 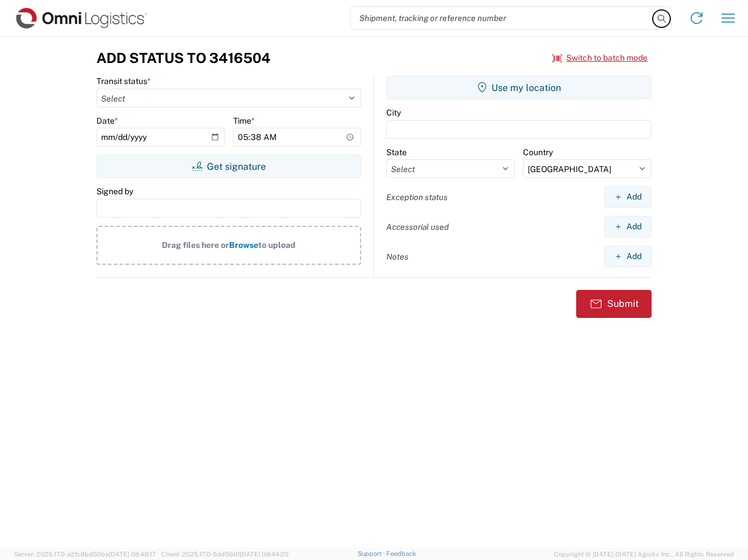 I want to click on button: Get signature, so click(x=228, y=166).